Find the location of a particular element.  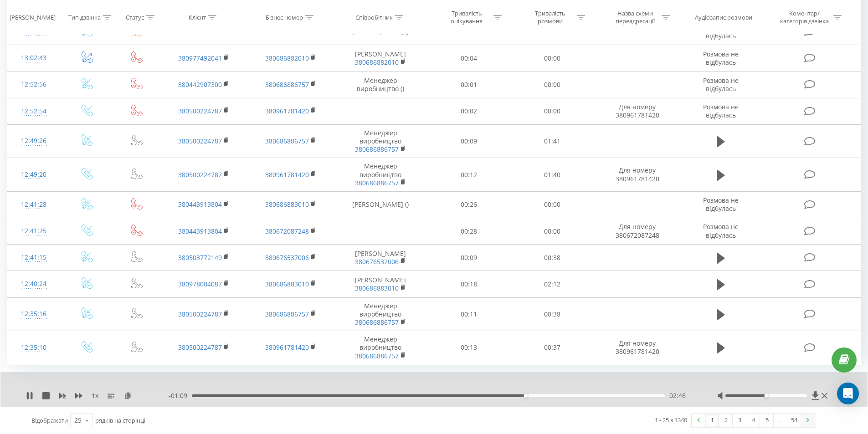

a: 380503772149 is located at coordinates (200, 257).